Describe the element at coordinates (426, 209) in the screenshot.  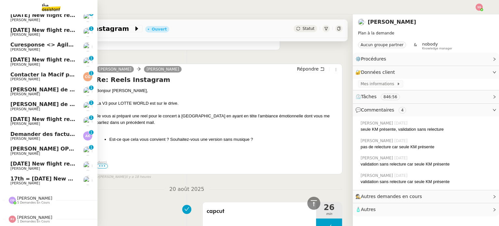
I see `div: 🧴Autres` at that location.